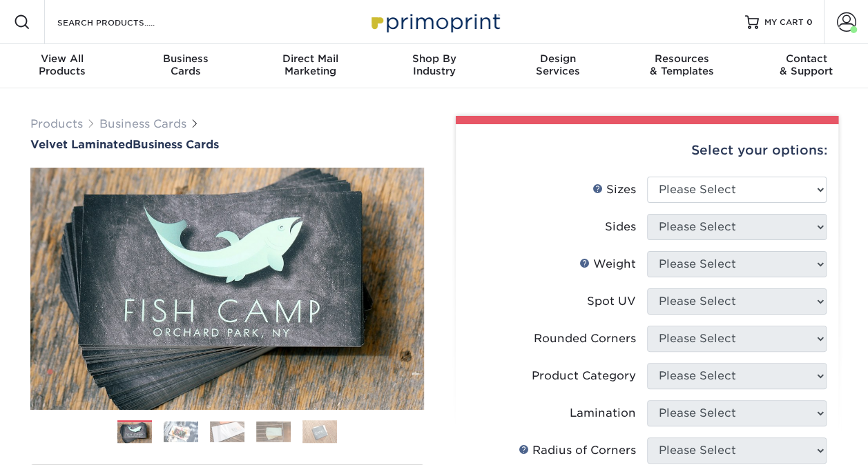 The height and width of the screenshot is (465, 868). Describe the element at coordinates (310, 65) in the screenshot. I see `div: Marketing` at that location.